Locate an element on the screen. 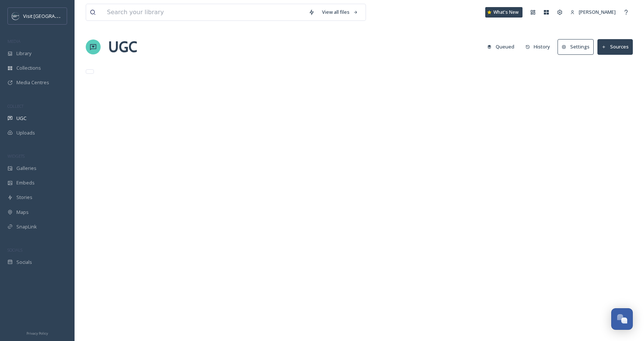 The height and width of the screenshot is (341, 644). button: Open Chat is located at coordinates (622, 319).